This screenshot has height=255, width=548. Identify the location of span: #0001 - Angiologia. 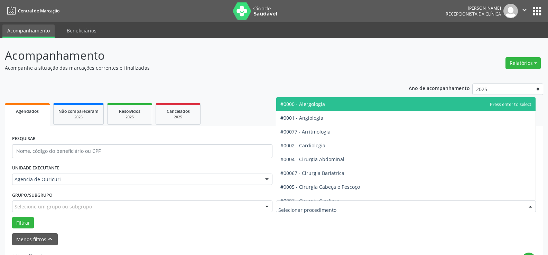
(302, 118).